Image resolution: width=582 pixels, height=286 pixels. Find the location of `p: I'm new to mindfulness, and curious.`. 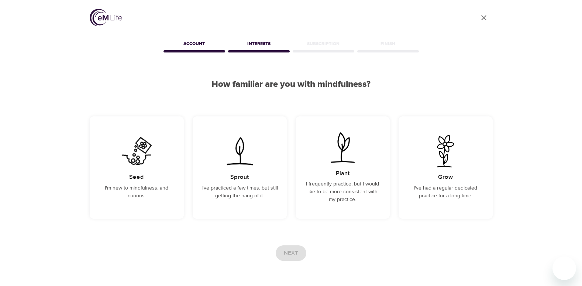

p: I'm new to mindfulness, and curious. is located at coordinates (137, 192).